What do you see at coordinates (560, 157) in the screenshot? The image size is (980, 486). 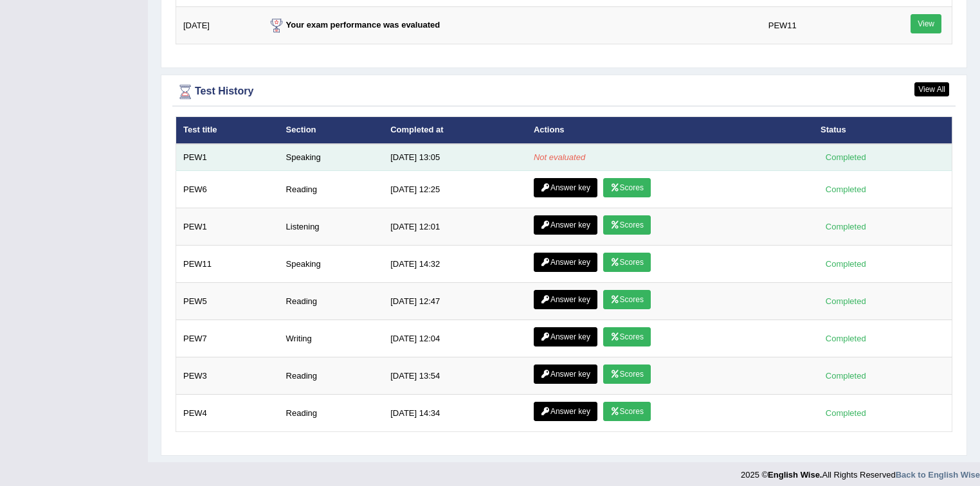 I see `em: Not evaluated` at bounding box center [560, 157].